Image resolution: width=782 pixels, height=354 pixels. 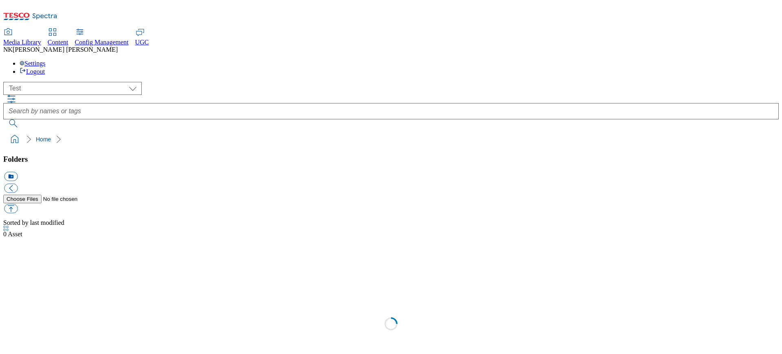 What do you see at coordinates (8, 49) in the screenshot?
I see `span: NK` at bounding box center [8, 49].